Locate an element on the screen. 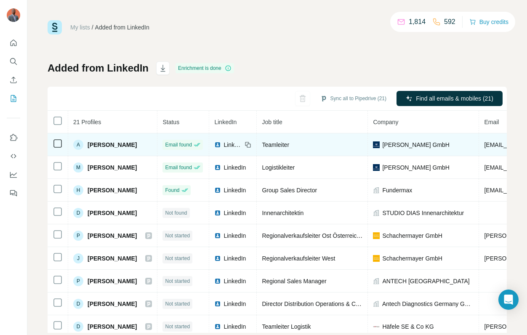 Image resolution: width=527 pixels, height=335 pixels. button: Use Surfe on LinkedIn is located at coordinates (13, 138).